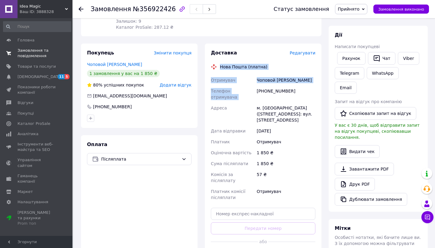 The width and height of the screenshot is (435, 248). I want to click on span: Оплата, so click(97, 144).